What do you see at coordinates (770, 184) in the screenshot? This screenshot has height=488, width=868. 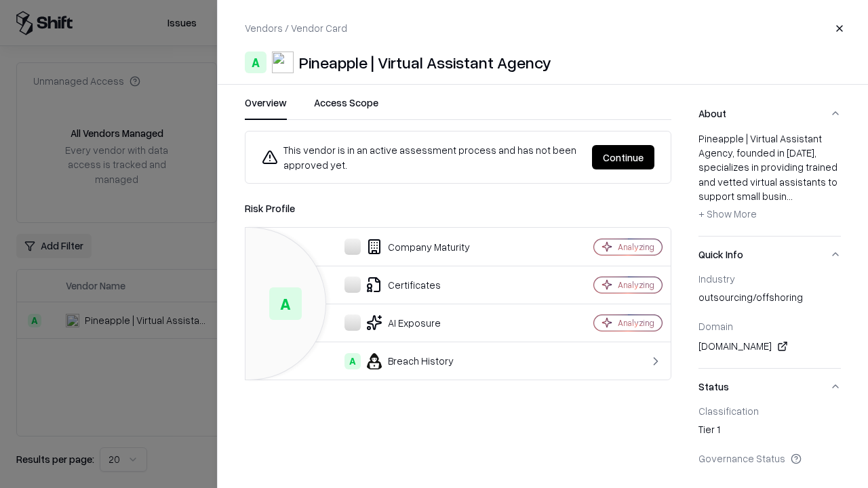 I see `div: About` at bounding box center [770, 184].